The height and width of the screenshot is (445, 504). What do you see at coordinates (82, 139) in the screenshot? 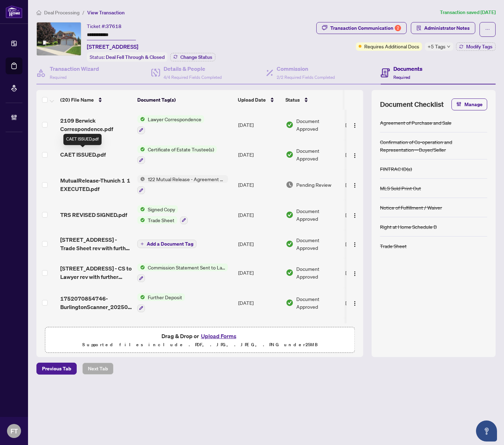
I see `div: CAET ISSUED.pdf` at bounding box center [82, 139].